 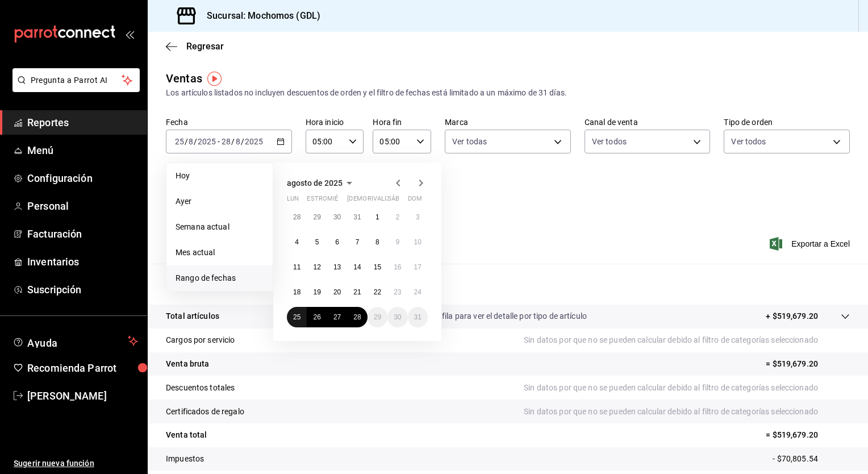 What do you see at coordinates (76, 80) in the screenshot?
I see `span: Pregunta a Parrot AI` at bounding box center [76, 80].